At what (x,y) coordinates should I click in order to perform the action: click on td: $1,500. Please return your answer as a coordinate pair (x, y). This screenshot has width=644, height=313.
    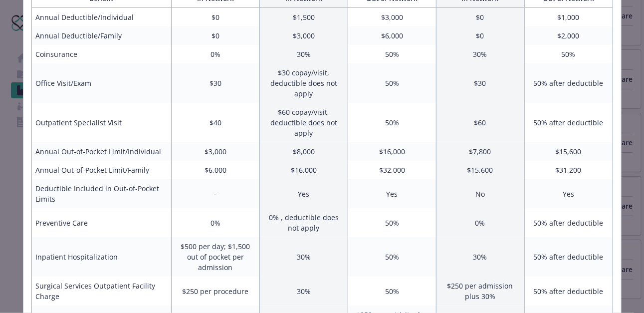
    Looking at the image, I should click on (304, 18).